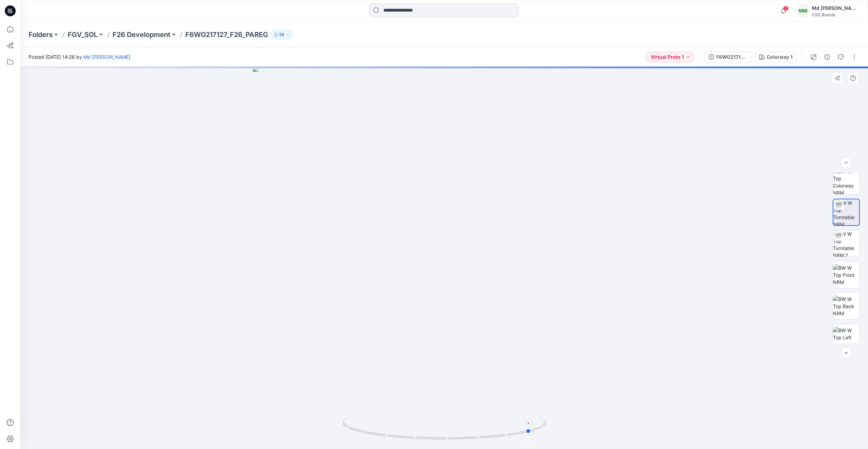 Image resolution: width=868 pixels, height=449 pixels. Describe the element at coordinates (282, 34) in the screenshot. I see `p: 58` at that location.